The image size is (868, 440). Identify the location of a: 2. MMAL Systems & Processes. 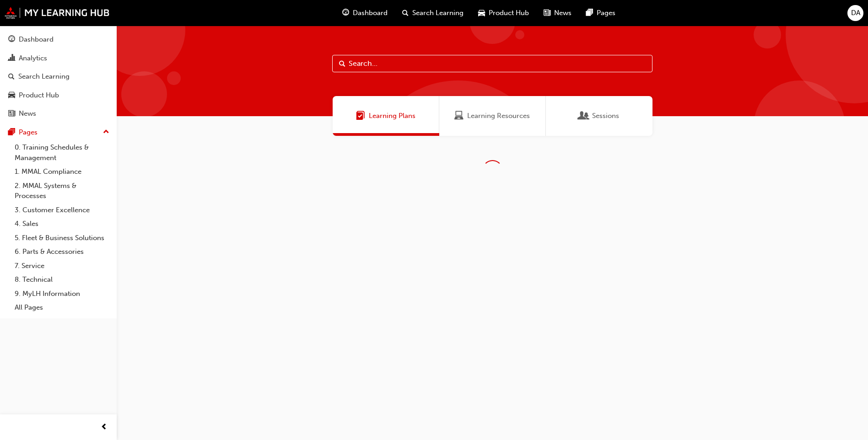
(62, 191).